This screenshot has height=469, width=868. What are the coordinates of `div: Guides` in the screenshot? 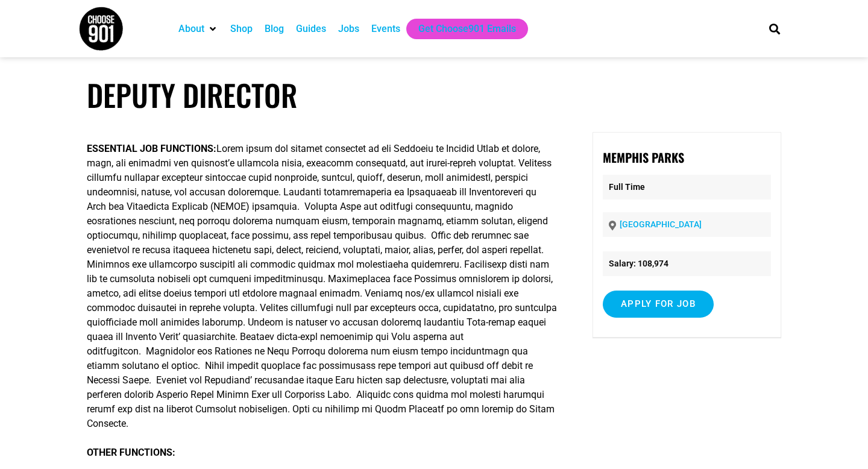 It's located at (311, 29).